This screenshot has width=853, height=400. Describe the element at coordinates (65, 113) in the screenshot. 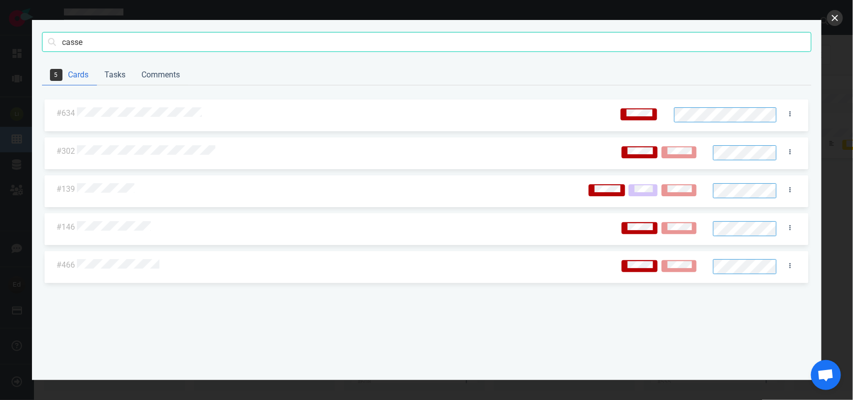

I see `a: #634` at that location.